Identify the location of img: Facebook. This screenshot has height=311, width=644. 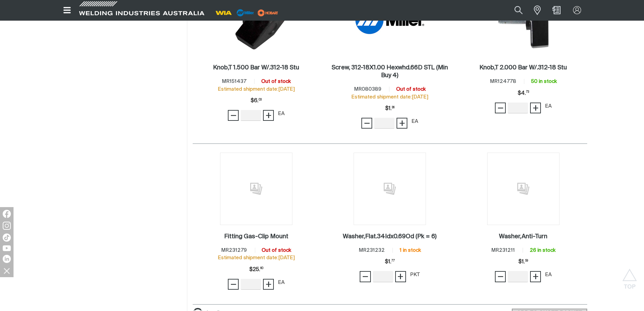
(7, 213).